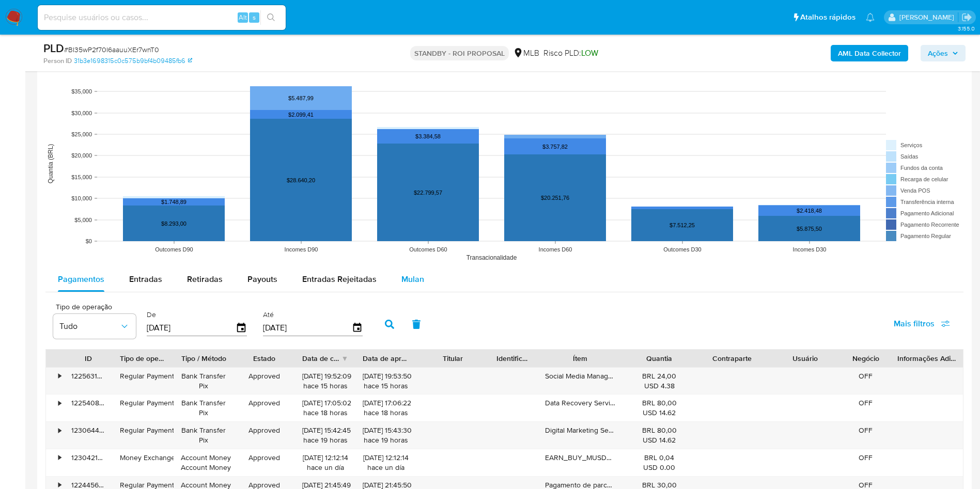 The image size is (980, 489). Describe the element at coordinates (870, 53) in the screenshot. I see `button: AML Data Collector` at that location.